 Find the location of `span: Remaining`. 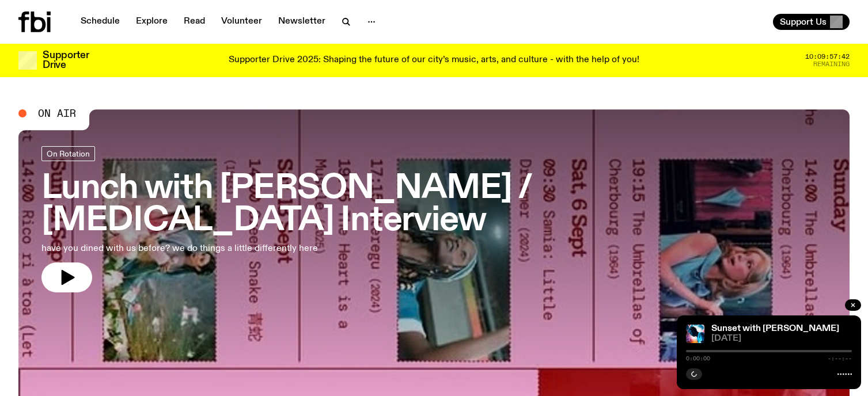

span: Remaining is located at coordinates (831, 64).